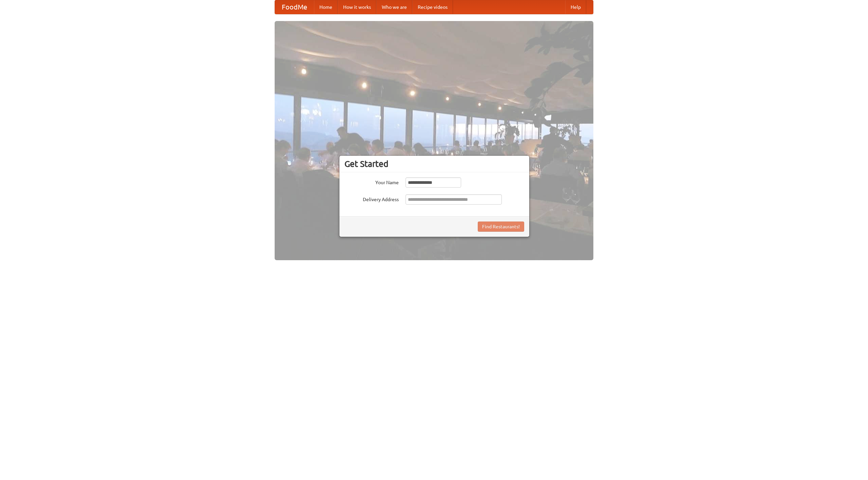 Image resolution: width=868 pixels, height=480 pixels. I want to click on a: Help, so click(576, 7).